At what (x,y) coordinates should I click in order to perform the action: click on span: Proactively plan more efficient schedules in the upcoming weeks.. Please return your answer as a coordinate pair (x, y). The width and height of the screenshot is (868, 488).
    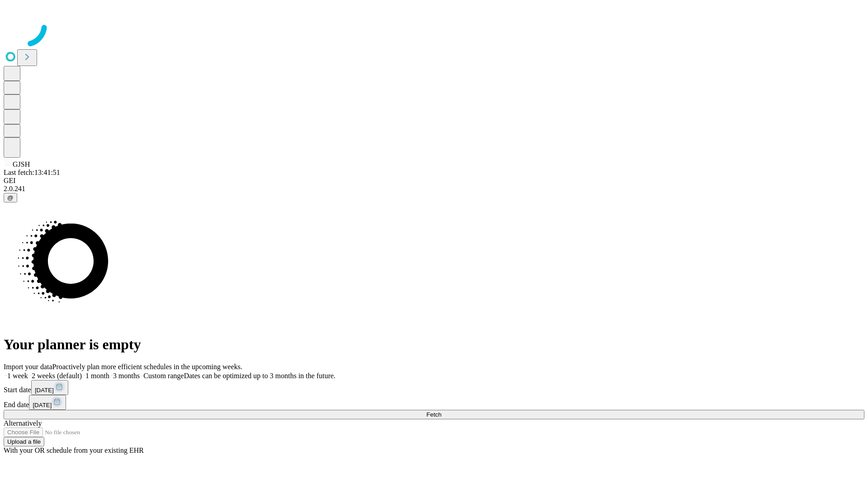
    Looking at the image, I should click on (147, 367).